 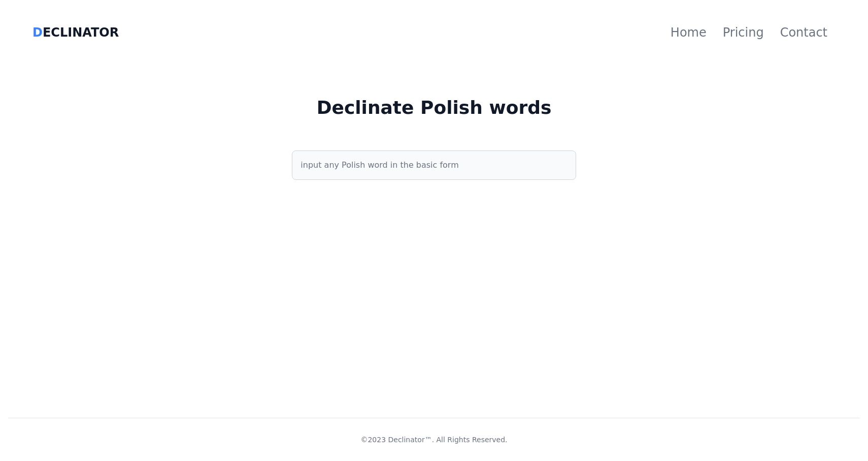 I want to click on a: Pricing, so click(x=743, y=32).